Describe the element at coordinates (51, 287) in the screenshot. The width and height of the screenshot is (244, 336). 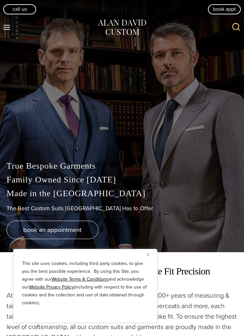
I see `u: Website Privacy Policy` at that location.